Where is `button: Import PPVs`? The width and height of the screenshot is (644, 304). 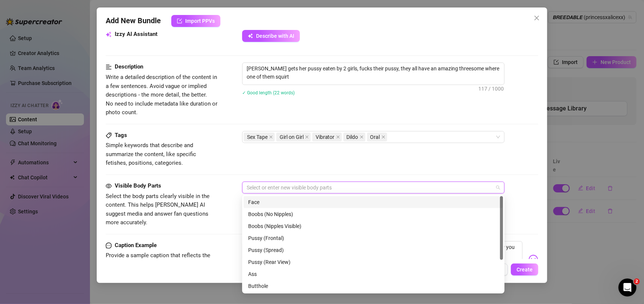
button: Import PPVs is located at coordinates (196, 21).